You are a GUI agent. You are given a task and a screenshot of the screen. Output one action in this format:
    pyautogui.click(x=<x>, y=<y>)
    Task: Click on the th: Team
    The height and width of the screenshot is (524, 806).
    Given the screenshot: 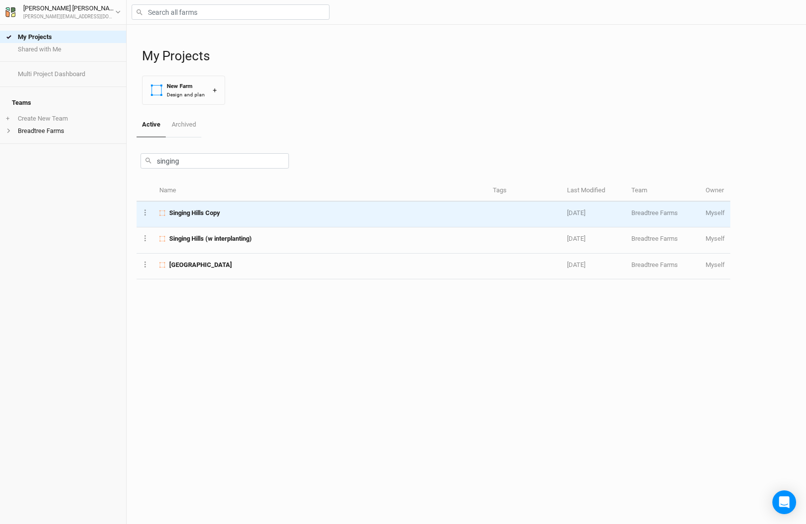 What is the action you would take?
    pyautogui.click(x=663, y=191)
    